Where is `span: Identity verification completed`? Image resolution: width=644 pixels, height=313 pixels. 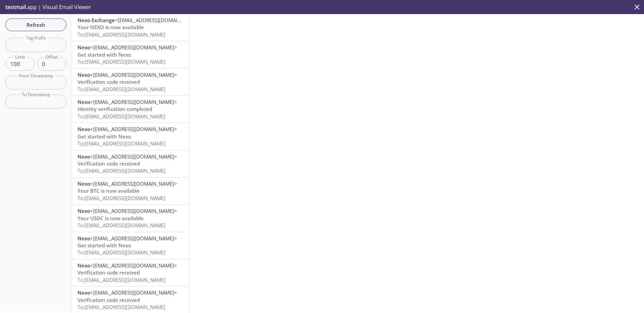 span: Identity verification completed is located at coordinates (115, 109).